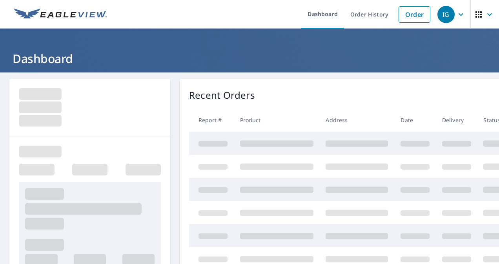 This screenshot has width=499, height=264. I want to click on a: Order, so click(414, 15).